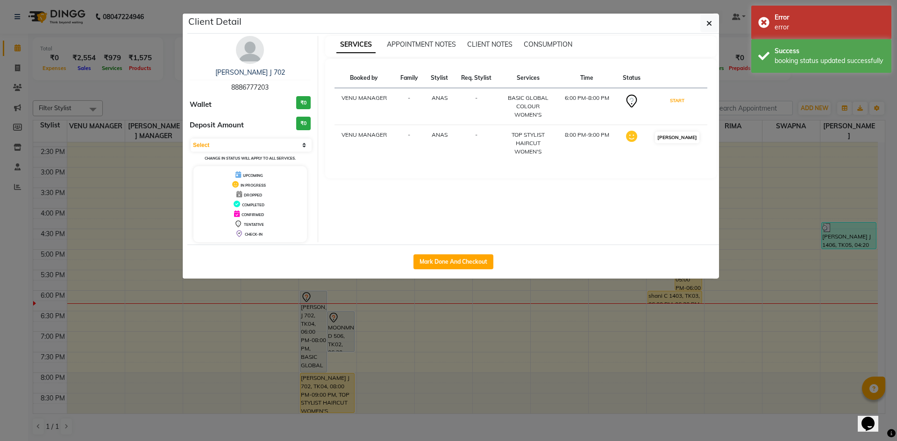 The height and width of the screenshot is (441, 897). I want to click on span: Wallet, so click(200, 105).